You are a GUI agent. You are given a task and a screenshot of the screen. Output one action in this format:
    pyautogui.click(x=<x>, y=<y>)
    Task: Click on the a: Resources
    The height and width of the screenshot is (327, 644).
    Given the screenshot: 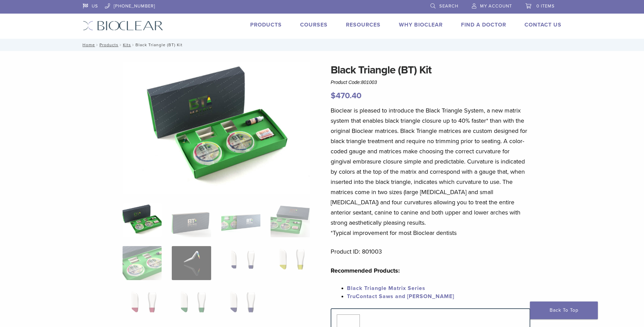 What is the action you would take?
    pyautogui.click(x=363, y=25)
    